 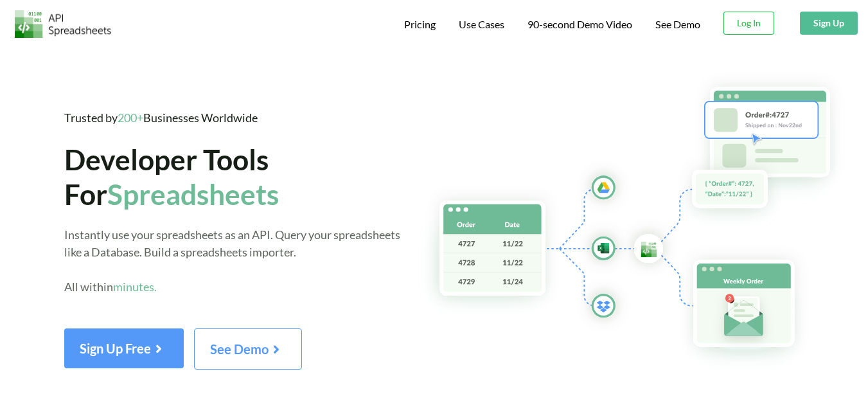 I want to click on span: minutes., so click(x=135, y=286).